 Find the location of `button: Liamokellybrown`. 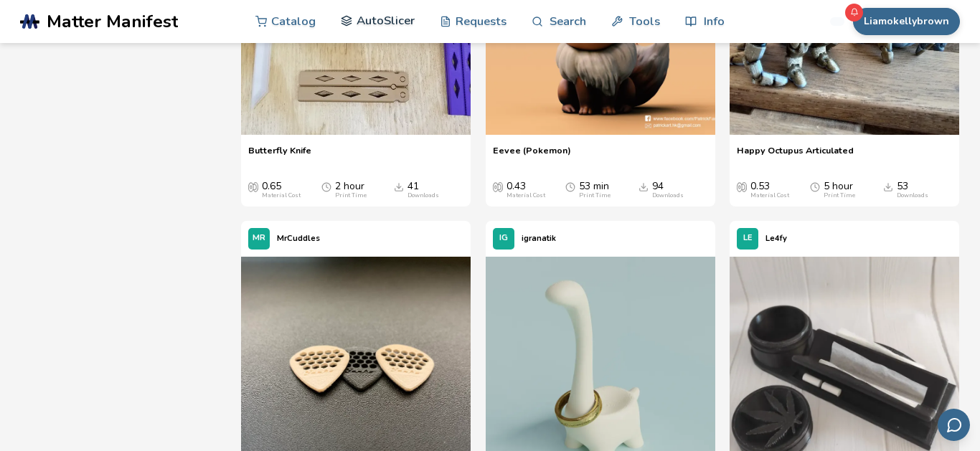

button: Liamokellybrown is located at coordinates (906, 22).